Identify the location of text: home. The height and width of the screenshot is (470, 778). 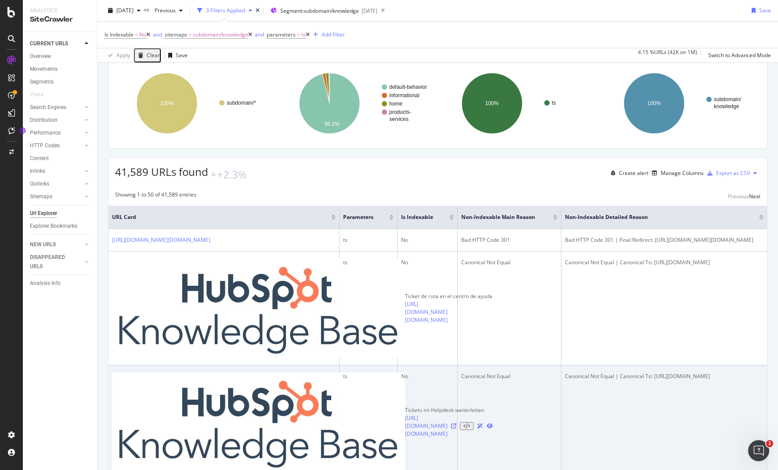
(396, 104).